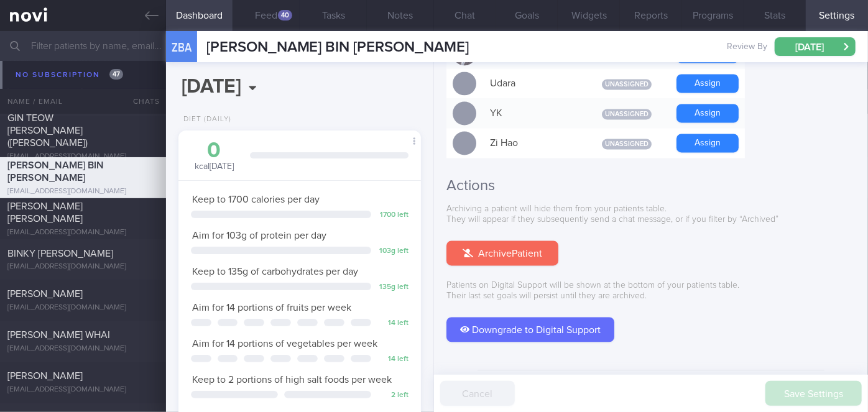 The width and height of the screenshot is (868, 412). Describe the element at coordinates (393, 288) in the screenshot. I see `div: 135 g left` at that location.